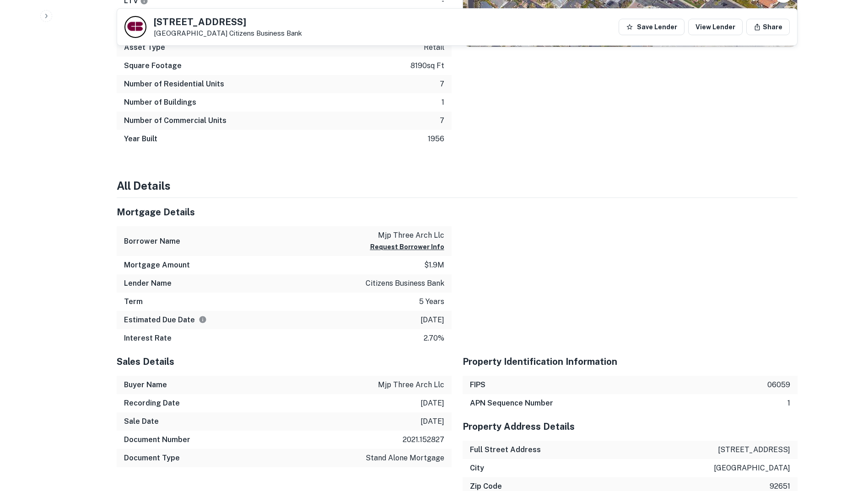 The image size is (868, 491). What do you see at coordinates (457, 186) in the screenshot?
I see `h4: All Details` at bounding box center [457, 186].